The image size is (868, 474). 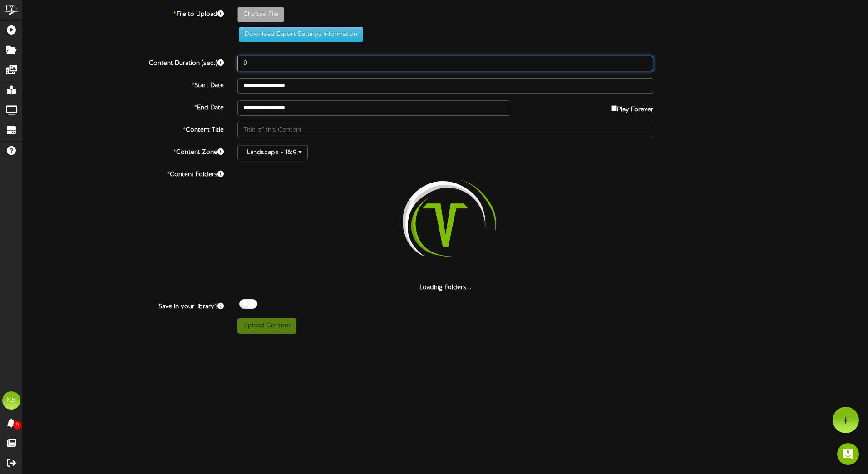 I want to click on label: Content Title, so click(x=123, y=129).